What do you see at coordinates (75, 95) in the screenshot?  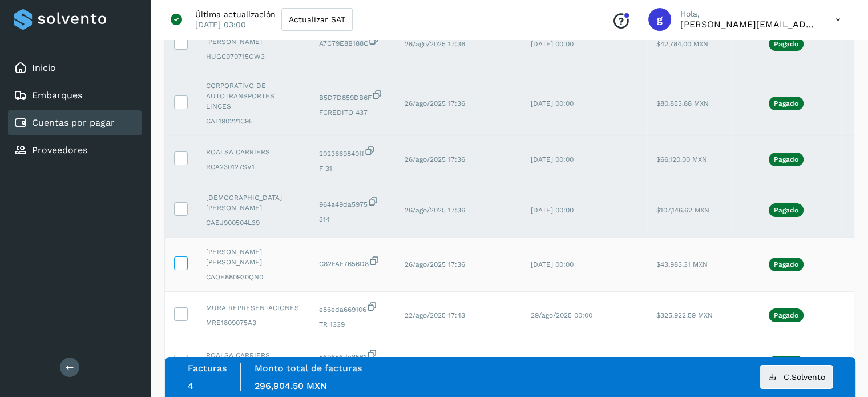 I see `div: Embarques` at bounding box center [75, 95].